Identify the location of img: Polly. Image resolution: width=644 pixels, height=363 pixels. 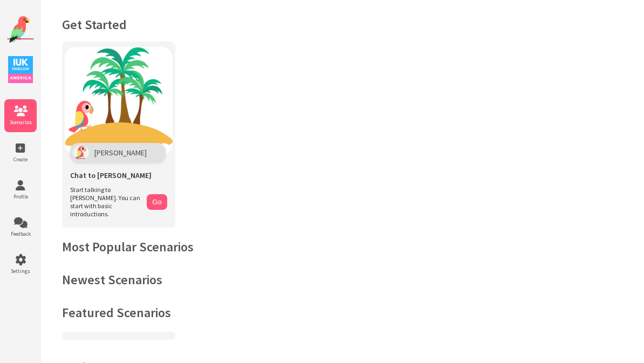
(81, 153).